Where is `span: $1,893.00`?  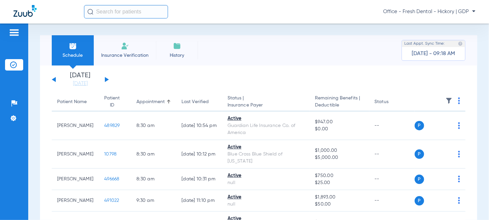
span: $1,893.00 is located at coordinates (339, 197).